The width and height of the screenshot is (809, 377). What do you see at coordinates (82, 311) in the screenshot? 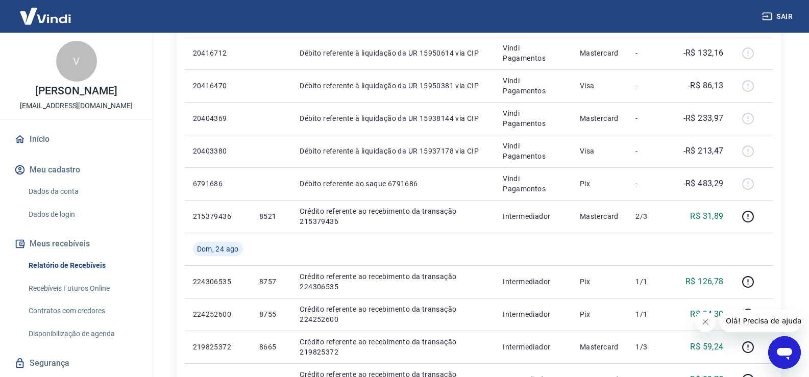
I see `a: Contratos com credores` at bounding box center [82, 311].